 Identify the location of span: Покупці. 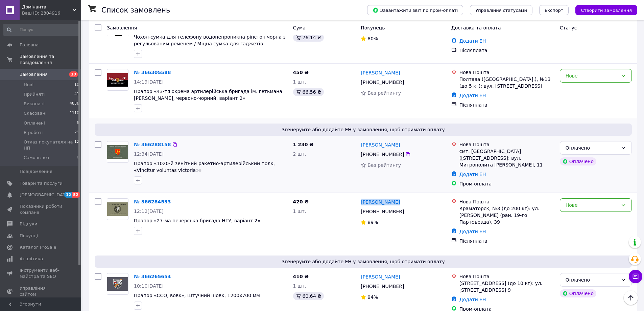
(29, 236).